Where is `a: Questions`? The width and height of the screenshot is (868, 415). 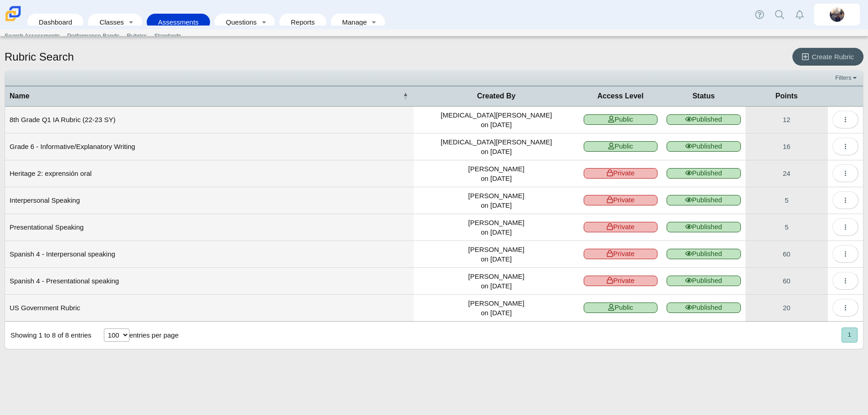
a: Questions is located at coordinates (239, 22).